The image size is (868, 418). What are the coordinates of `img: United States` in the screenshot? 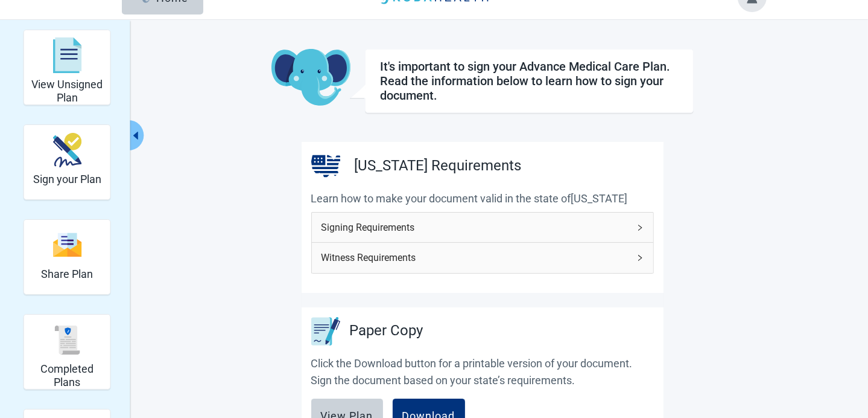 It's located at (326, 166).